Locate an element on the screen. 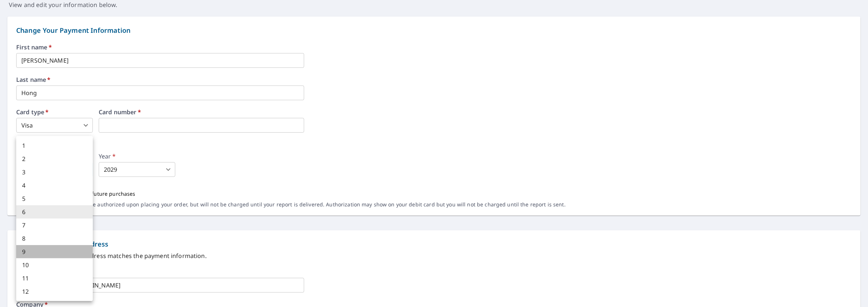  li: 11 is located at coordinates (54, 278).